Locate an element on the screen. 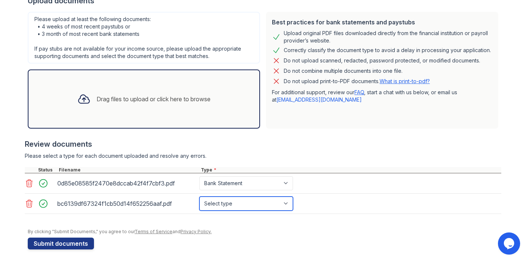 The image size is (529, 262). a: FAQ is located at coordinates (359, 92).